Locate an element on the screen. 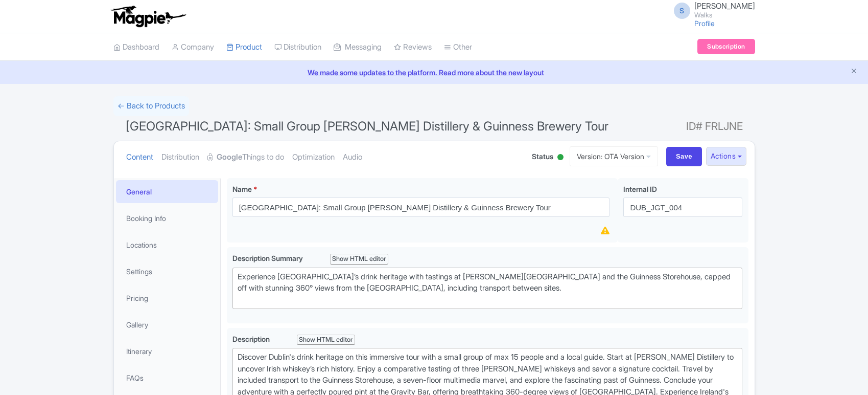 Image resolution: width=868 pixels, height=395 pixels. div: Active is located at coordinates (560, 158).